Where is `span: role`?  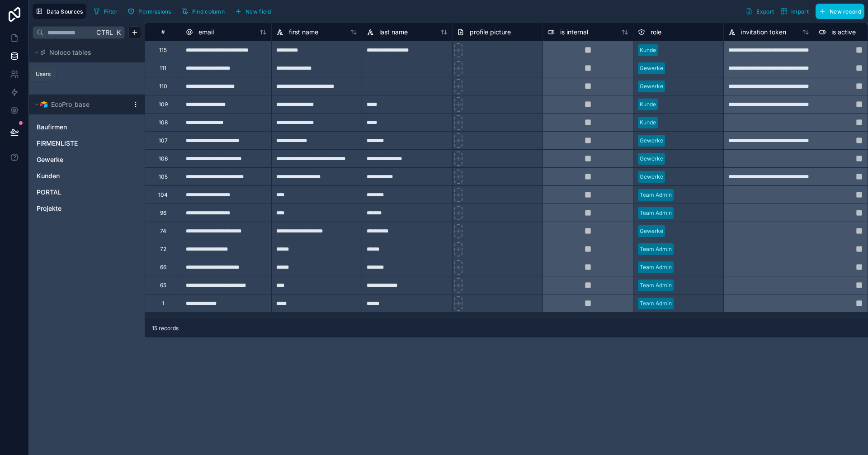
span: role is located at coordinates (656, 32).